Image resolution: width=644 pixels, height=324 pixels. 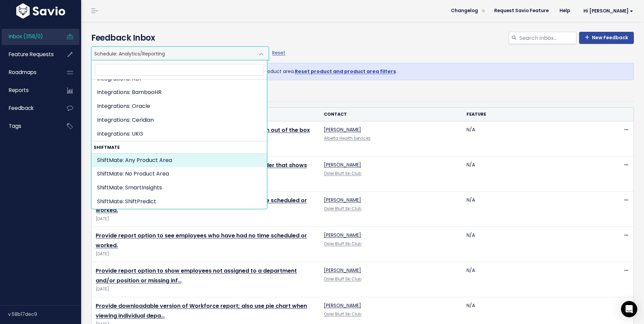 I want to click on li: ShiftMate: SmartInsights, so click(x=179, y=188).